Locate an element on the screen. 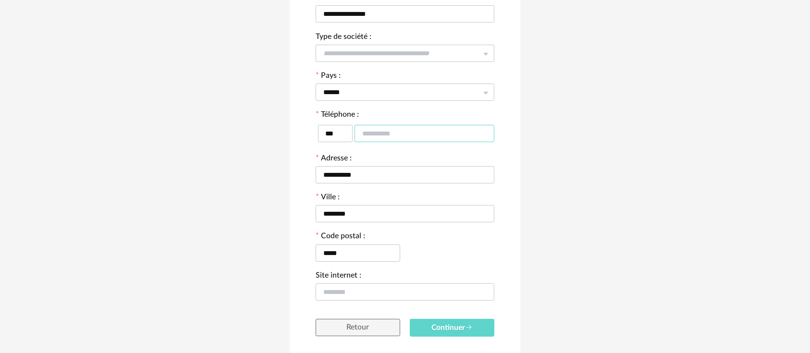  label: Code postal : is located at coordinates (340, 237).